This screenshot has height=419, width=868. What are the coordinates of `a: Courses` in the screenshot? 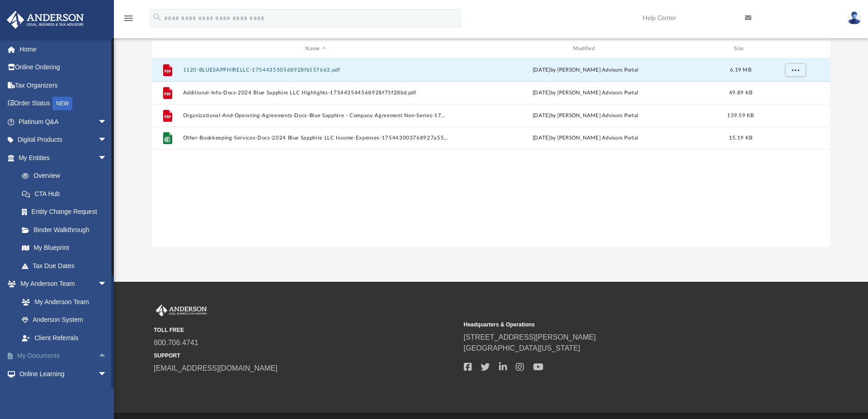 It's located at (64, 392).